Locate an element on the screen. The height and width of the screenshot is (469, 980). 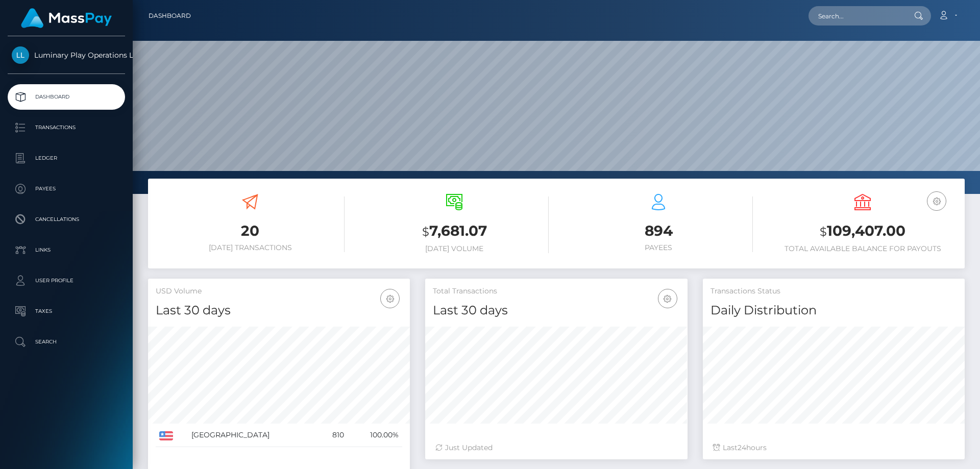
h3: 20 is located at coordinates (250, 231).